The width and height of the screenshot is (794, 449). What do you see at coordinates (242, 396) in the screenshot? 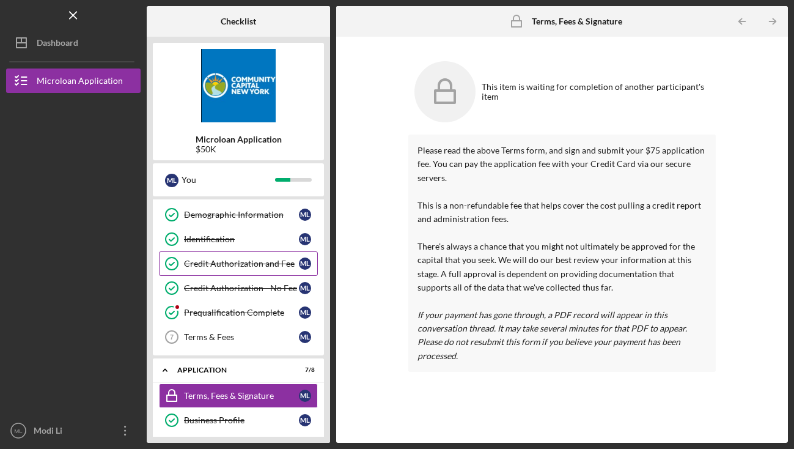
I see `div: Terms, Fees & Signature` at bounding box center [242, 396].